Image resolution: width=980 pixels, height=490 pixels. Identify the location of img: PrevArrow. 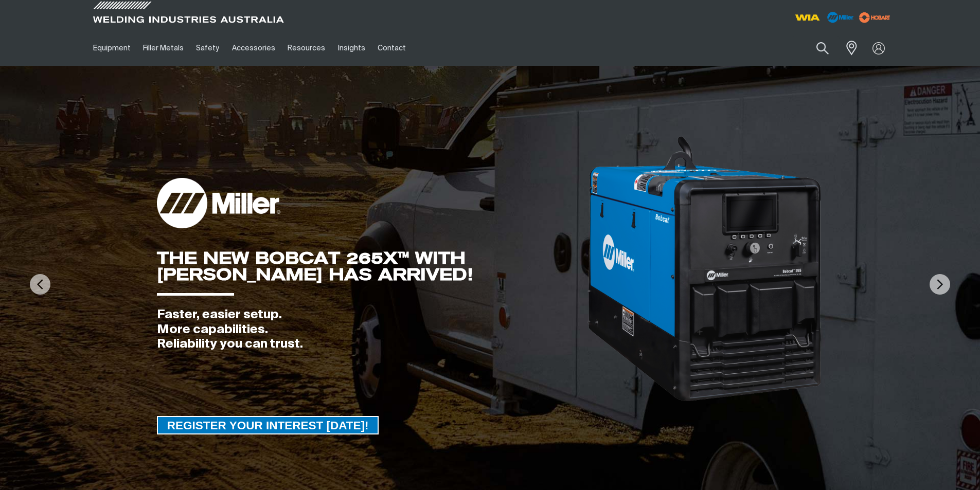
(40, 285).